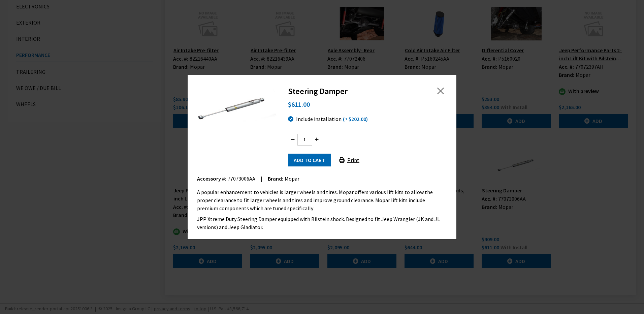 The width and height of the screenshot is (644, 314). What do you see at coordinates (353, 92) in the screenshot?
I see `h2: Steering Damper` at bounding box center [353, 92].